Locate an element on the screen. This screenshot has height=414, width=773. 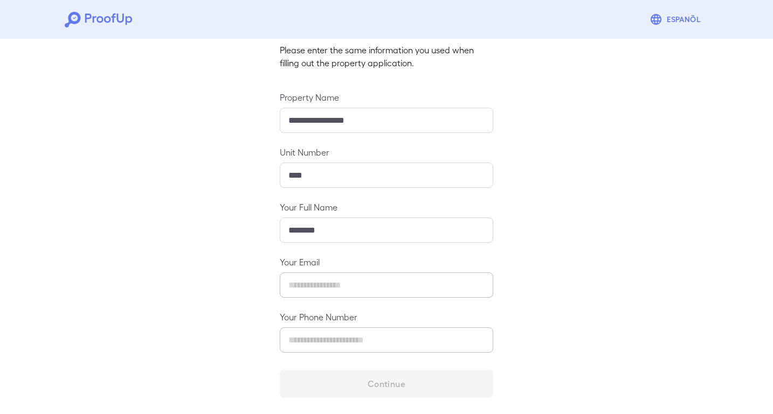
label: Unit Number is located at coordinates (386, 152).